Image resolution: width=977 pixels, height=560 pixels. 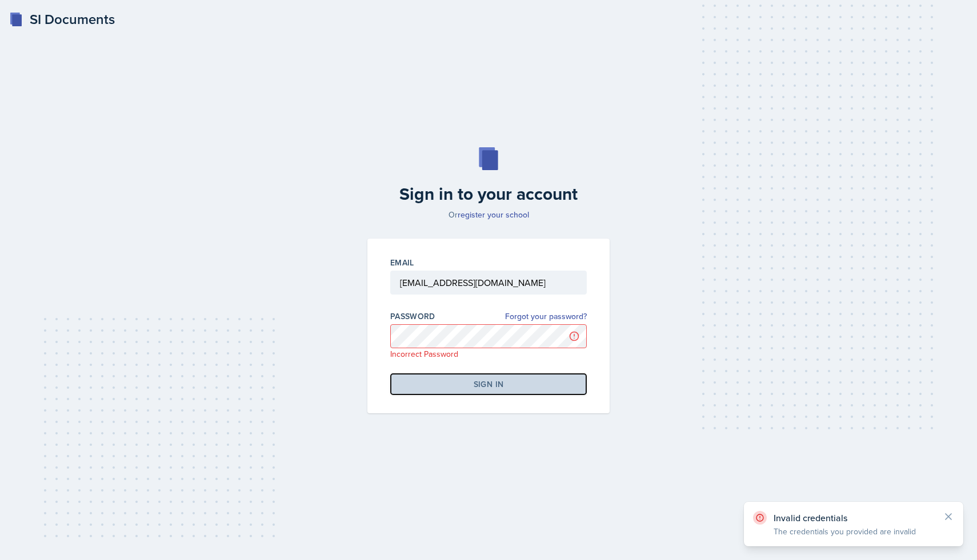 I want to click on p: Invalid credentials, so click(x=854, y=518).